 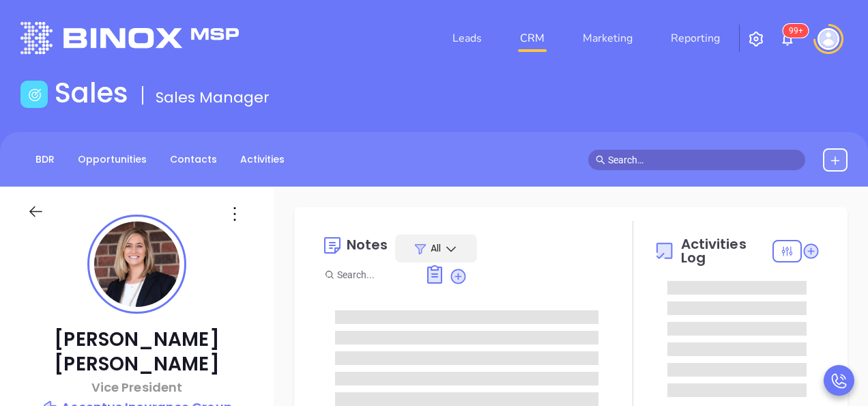 I want to click on span: Sales Manager, so click(x=212, y=97).